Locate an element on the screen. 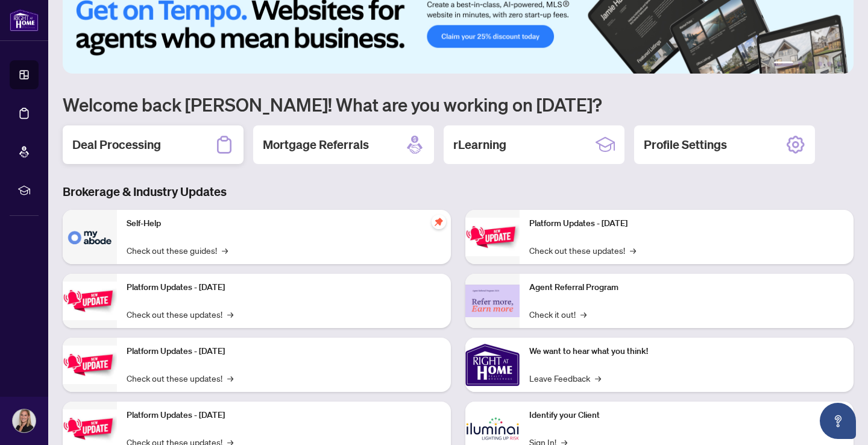  a: Check out these guides!→ is located at coordinates (177, 250).